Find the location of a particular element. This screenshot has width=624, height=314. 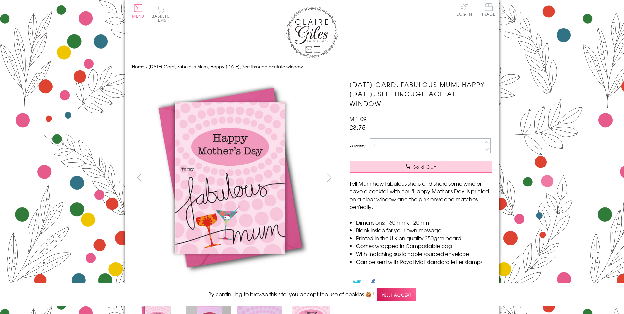

nav: breadcrumbs is located at coordinates (312, 67).